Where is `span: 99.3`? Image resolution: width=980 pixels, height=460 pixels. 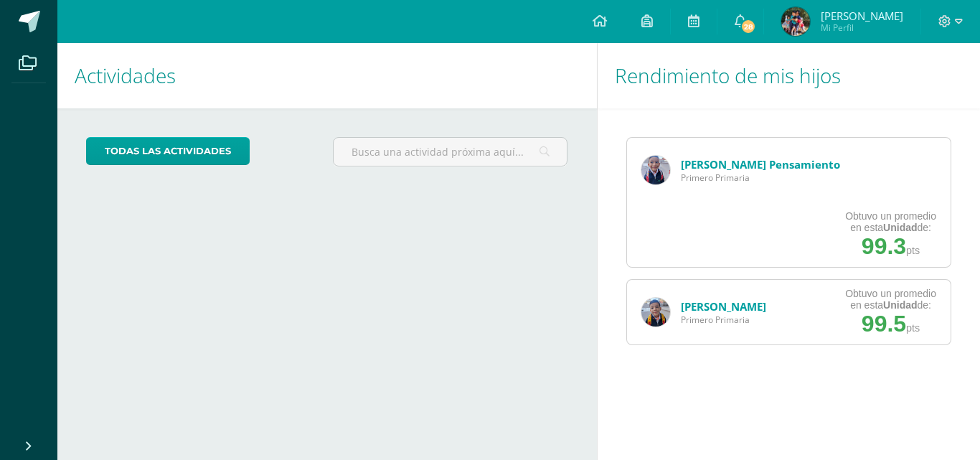
span: 99.3 is located at coordinates (884, 247).